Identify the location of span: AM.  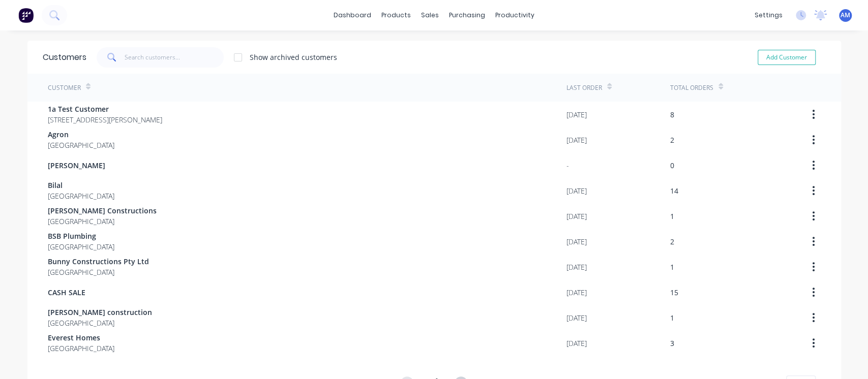
(845, 15).